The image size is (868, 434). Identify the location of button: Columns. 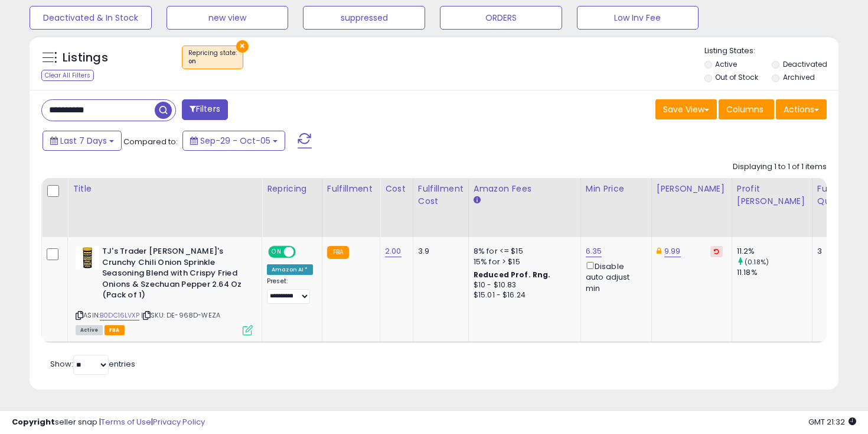
(746, 109).